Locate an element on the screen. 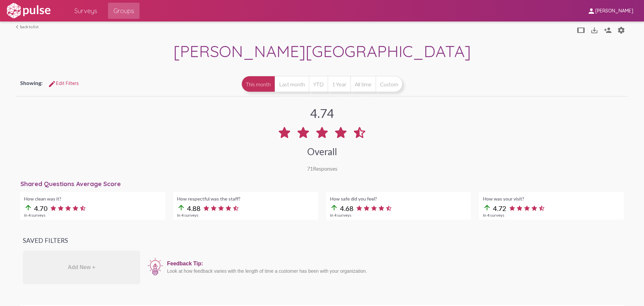  img: icon12.png is located at coordinates (156, 267).